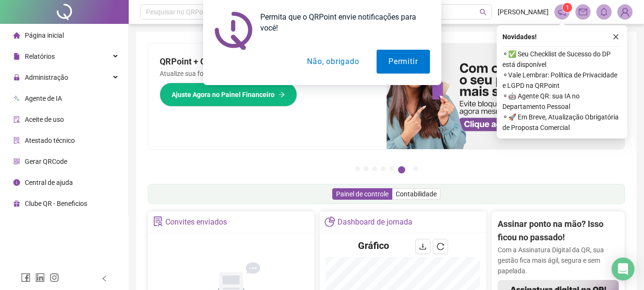  Describe the element at coordinates (333, 62) in the screenshot. I see `button: Não, obrigado` at that location.